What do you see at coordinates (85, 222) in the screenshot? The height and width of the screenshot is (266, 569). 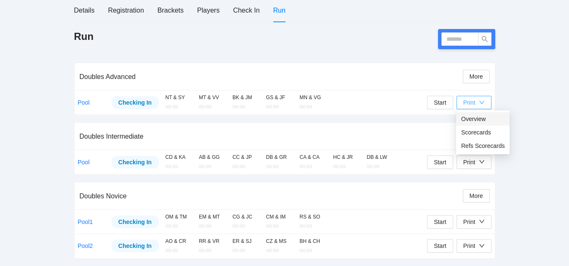 I see `a: Pool1` at bounding box center [85, 222].